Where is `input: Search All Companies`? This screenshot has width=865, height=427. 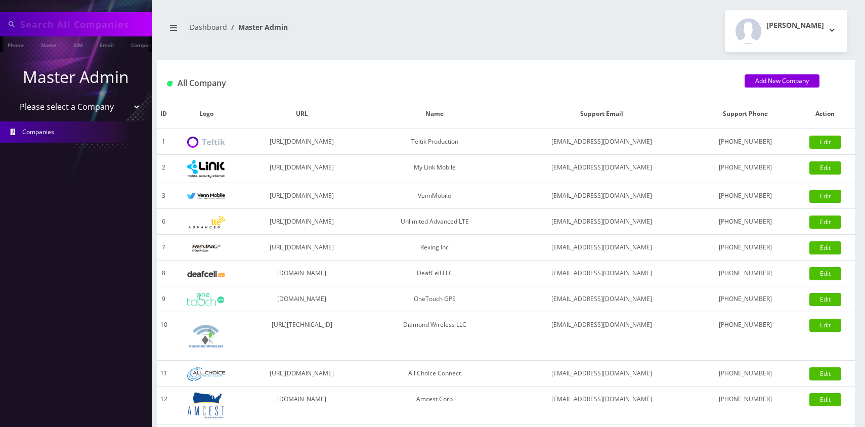 input: Search All Companies is located at coordinates (84, 24).